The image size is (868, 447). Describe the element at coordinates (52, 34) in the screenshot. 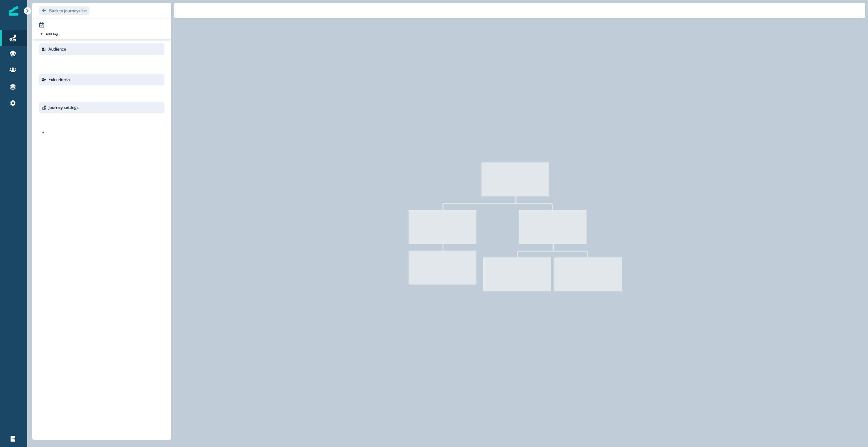

I see `p: Add tag` at that location.